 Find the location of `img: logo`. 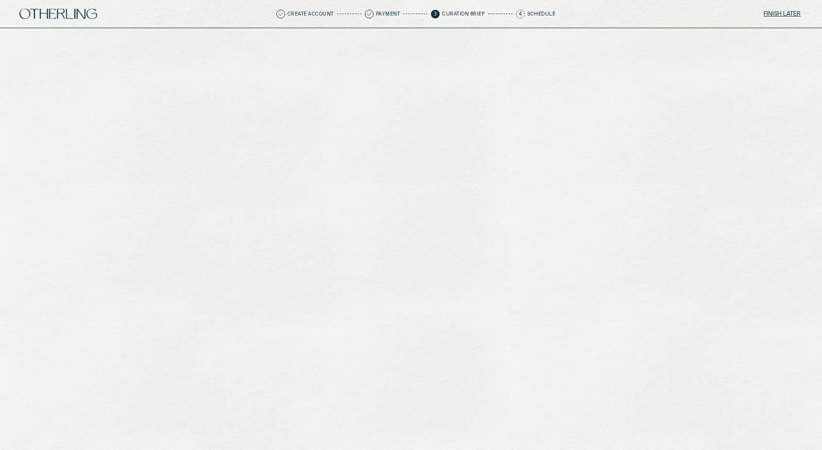

img: logo is located at coordinates (58, 14).